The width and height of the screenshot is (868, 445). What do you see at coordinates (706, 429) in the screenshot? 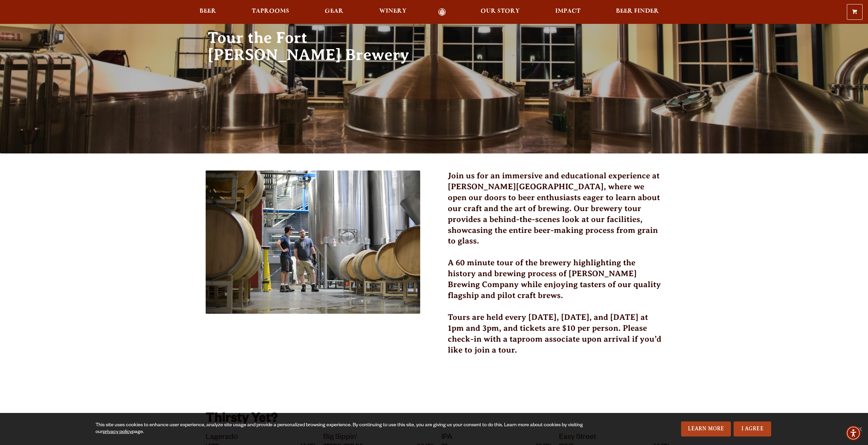
I see `a: Learn More` at bounding box center [706, 429].